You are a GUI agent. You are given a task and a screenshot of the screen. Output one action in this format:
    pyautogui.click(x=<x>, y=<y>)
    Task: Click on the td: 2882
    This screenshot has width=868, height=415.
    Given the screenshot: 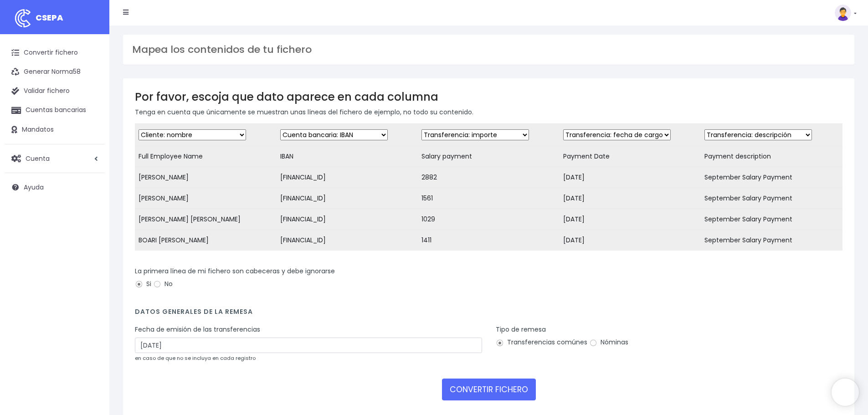 What is the action you would take?
    pyautogui.click(x=488, y=178)
    